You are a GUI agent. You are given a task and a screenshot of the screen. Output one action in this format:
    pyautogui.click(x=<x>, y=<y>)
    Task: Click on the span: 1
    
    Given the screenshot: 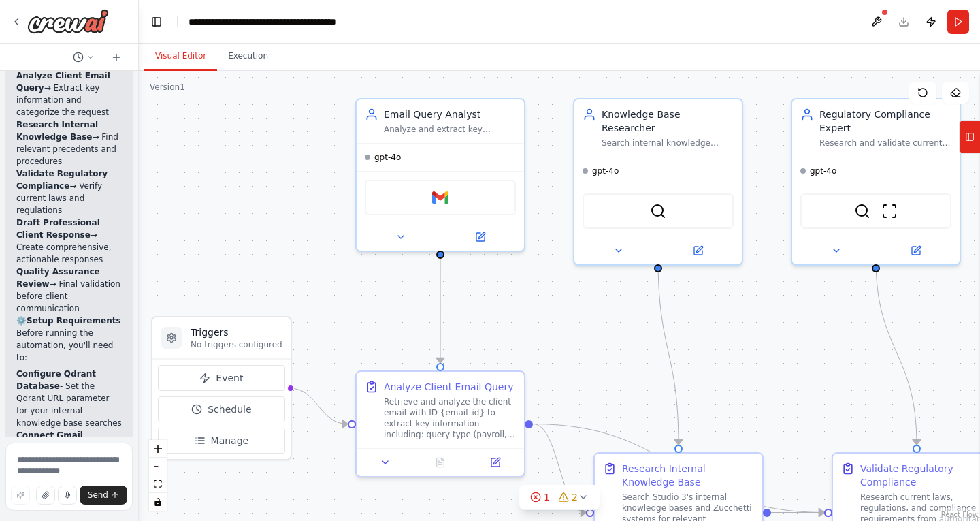 What is the action you would take?
    pyautogui.click(x=546, y=498)
    